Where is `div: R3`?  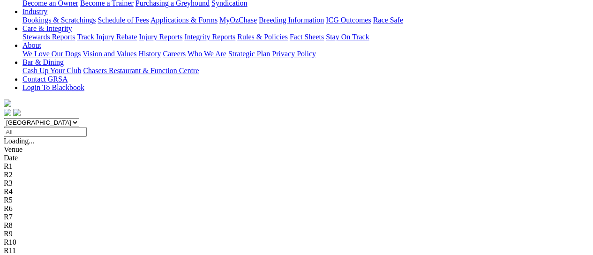 div: R3 is located at coordinates (296, 183).